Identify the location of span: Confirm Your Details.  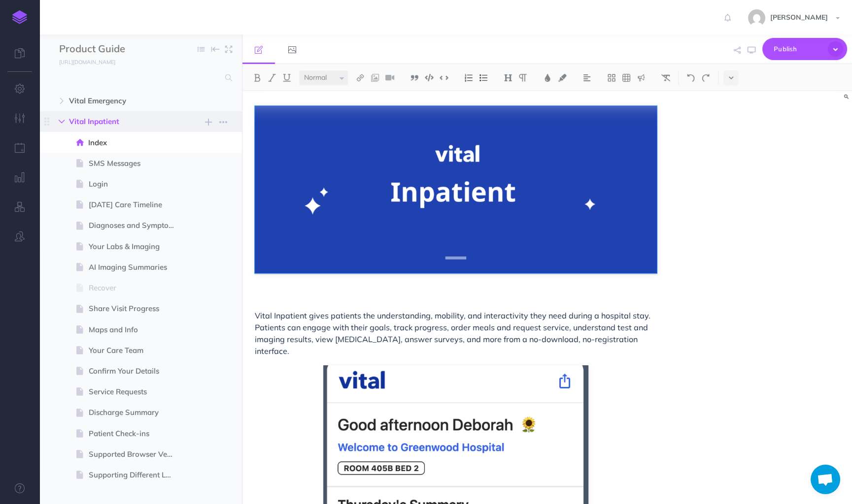
(135, 371).